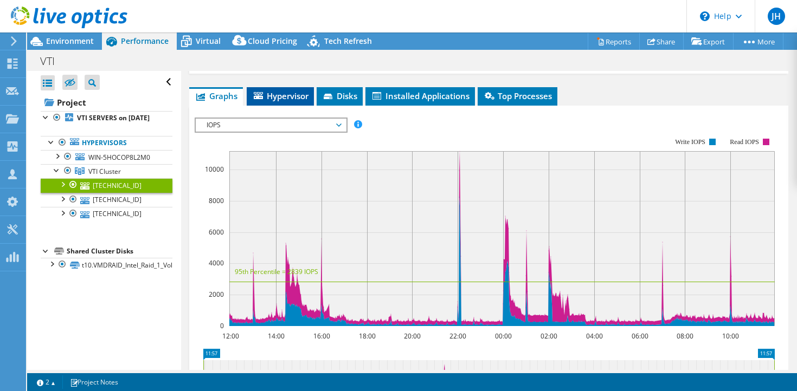 This screenshot has width=797, height=391. Describe the element at coordinates (321, 336) in the screenshot. I see `text: 16:00` at that location.